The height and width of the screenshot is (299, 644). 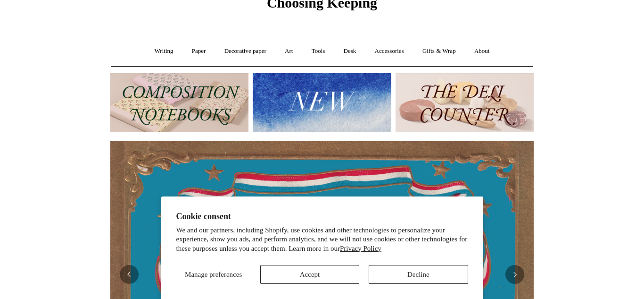 I want to click on a: Decorative paper, so click(x=245, y=51).